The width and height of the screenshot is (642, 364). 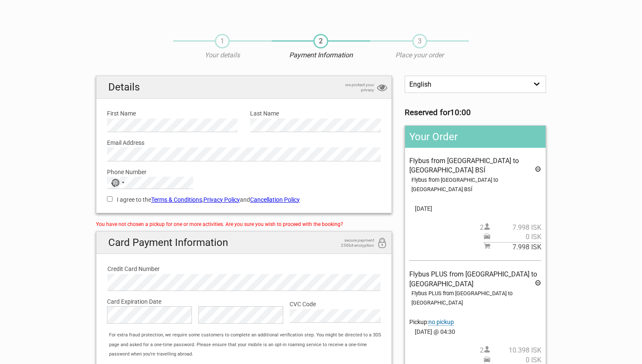 What do you see at coordinates (353, 87) in the screenshot?
I see `span: we protect your privacy` at bounding box center [353, 87].